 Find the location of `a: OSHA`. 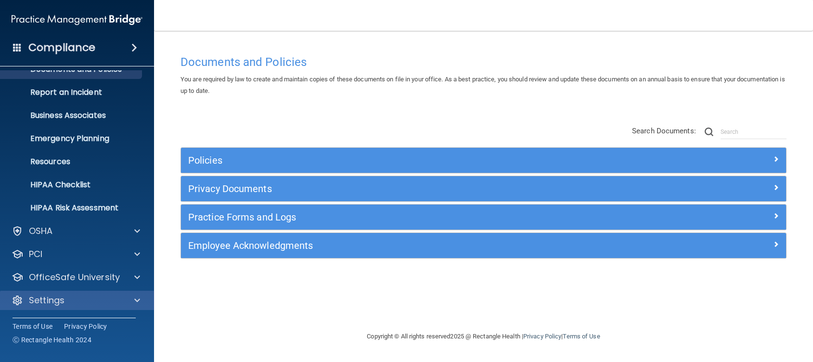

a: OSHA is located at coordinates (76, 231).